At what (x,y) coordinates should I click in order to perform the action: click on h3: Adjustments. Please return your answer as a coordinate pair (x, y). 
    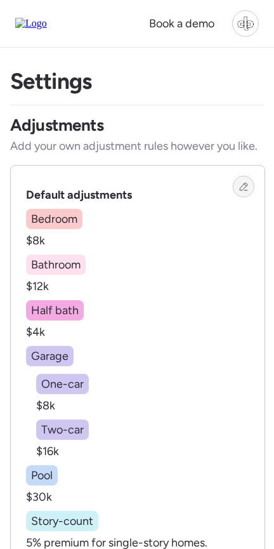
    Looking at the image, I should click on (57, 125).